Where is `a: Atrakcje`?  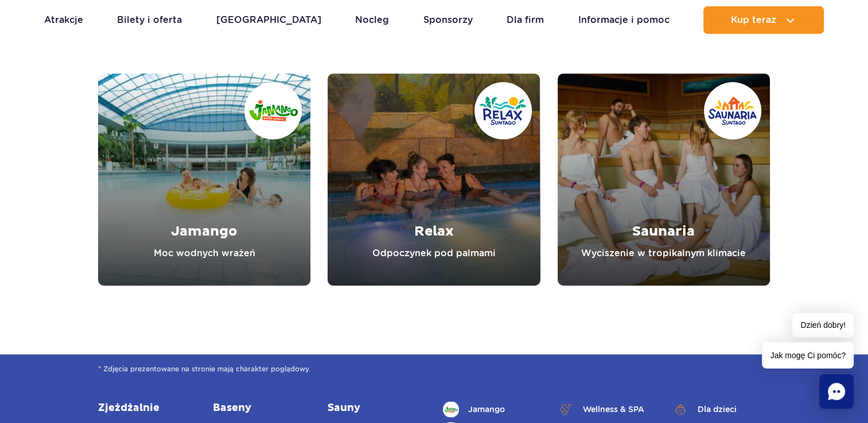
a: Atrakcje is located at coordinates (64, 20).